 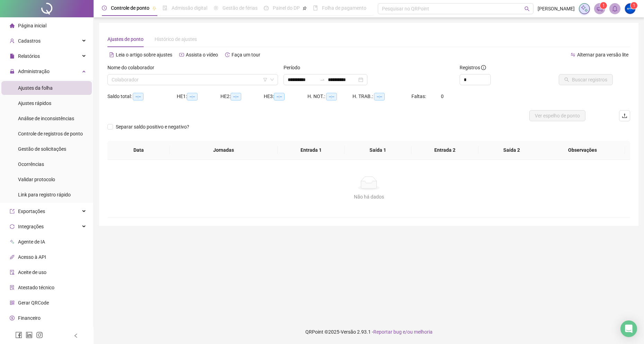 I want to click on span: Leia o artigo sobre ajustes, so click(x=144, y=55).